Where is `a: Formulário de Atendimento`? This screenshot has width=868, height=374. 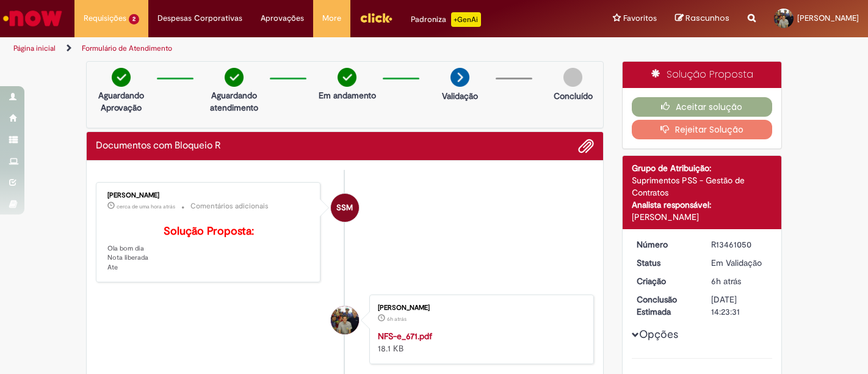
a: Formulário de Atendimento is located at coordinates (127, 48).